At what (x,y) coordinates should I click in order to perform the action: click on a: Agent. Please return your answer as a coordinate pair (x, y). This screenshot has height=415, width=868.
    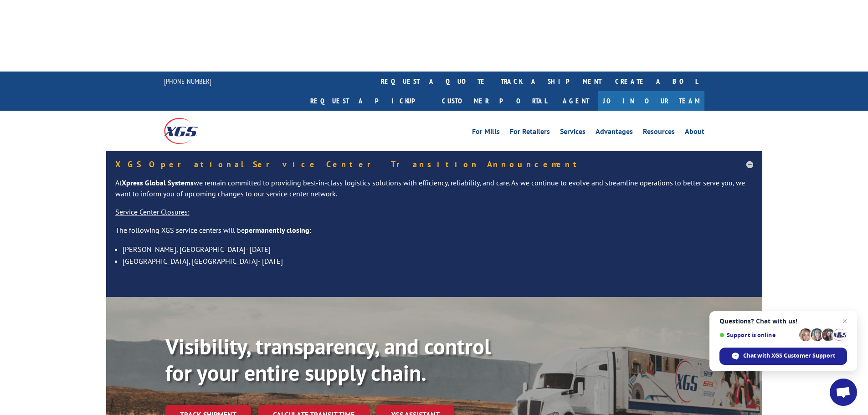
    Looking at the image, I should click on (576, 101).